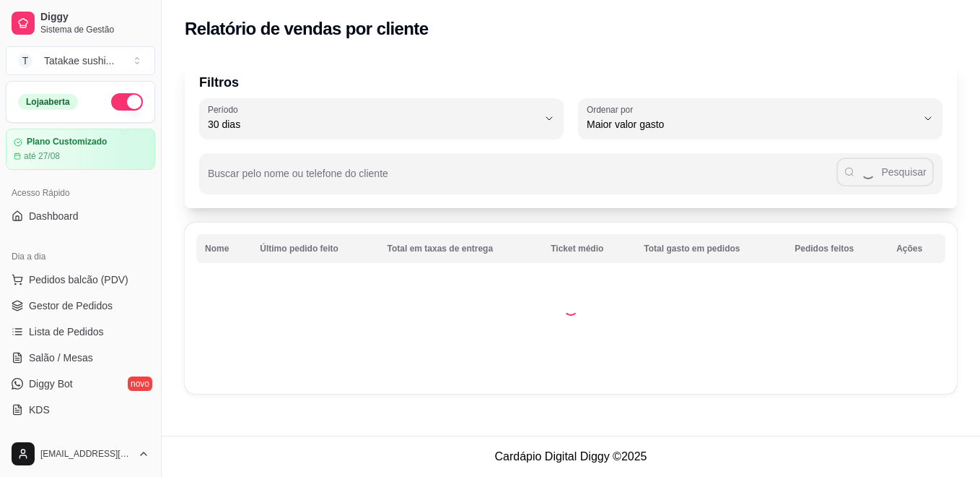 This screenshot has width=980, height=477. Describe the element at coordinates (79, 61) in the screenshot. I see `div: Tatakae sushi ...` at that location.